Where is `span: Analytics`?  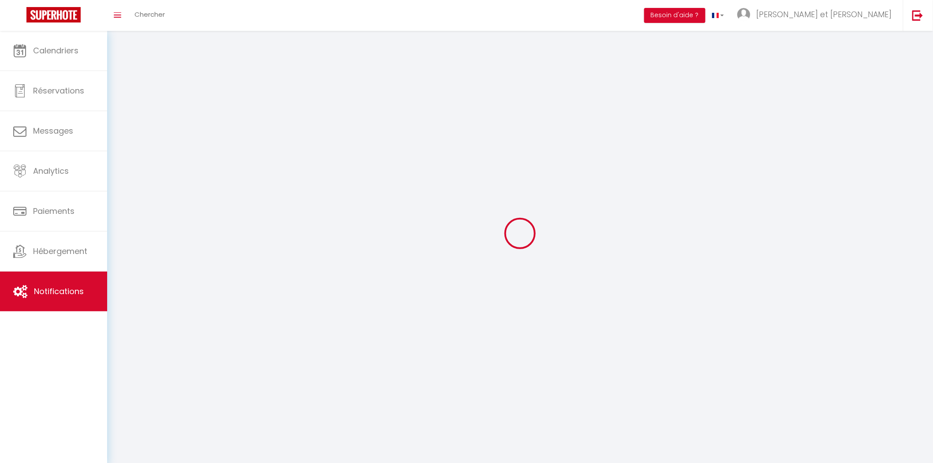 span: Analytics is located at coordinates (51, 171).